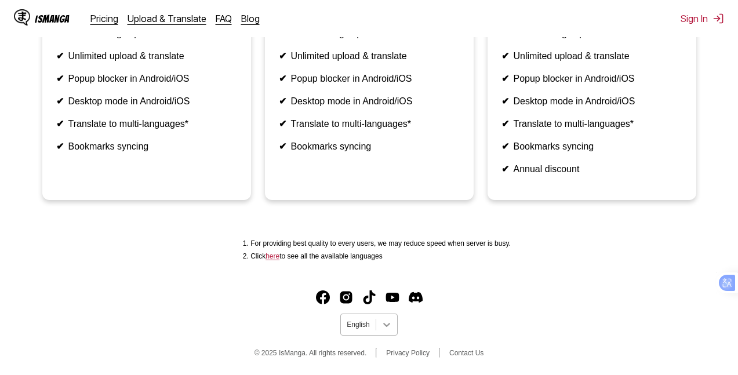  What do you see at coordinates (407, 353) in the screenshot?
I see `a: Privacy Policy` at bounding box center [407, 353].